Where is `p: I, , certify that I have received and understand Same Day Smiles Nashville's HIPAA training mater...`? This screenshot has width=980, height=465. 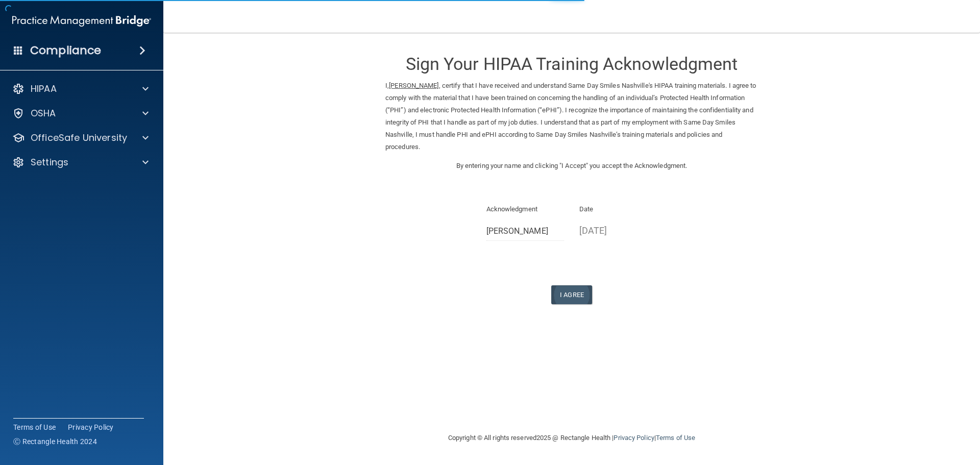 p: I, , certify that I have received and understand Same Day Smiles Nashville's HIPAA training mater... is located at coordinates (572, 116).